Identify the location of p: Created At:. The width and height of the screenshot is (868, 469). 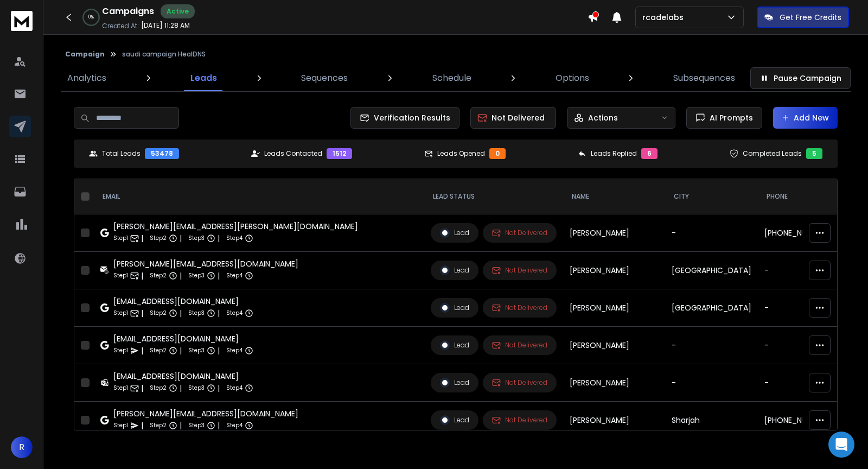
(120, 26).